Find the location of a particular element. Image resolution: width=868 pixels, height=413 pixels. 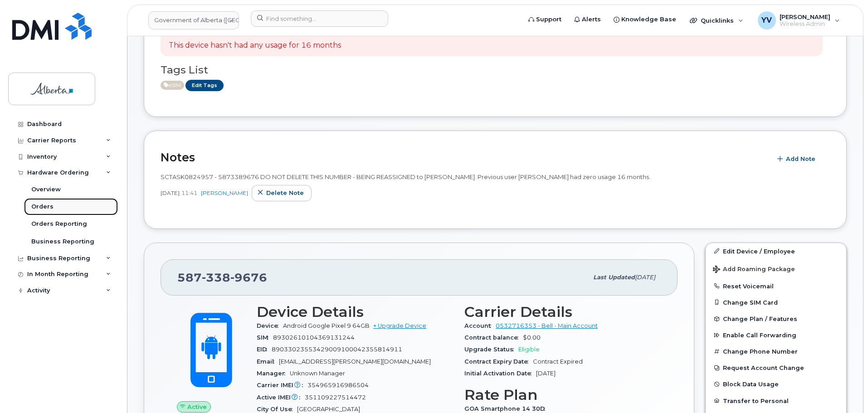

a: Government of Alberta (GOA) is located at coordinates (193, 20).